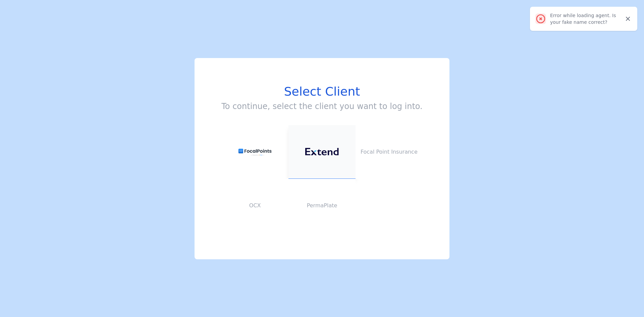 The width and height of the screenshot is (644, 317). What do you see at coordinates (389, 152) in the screenshot?
I see `button: Focal Point Insurance` at bounding box center [389, 152].